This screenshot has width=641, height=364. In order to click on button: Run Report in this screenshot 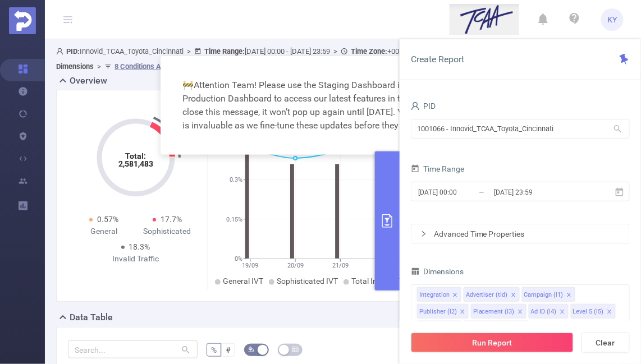, I will do `click(493, 343)`.